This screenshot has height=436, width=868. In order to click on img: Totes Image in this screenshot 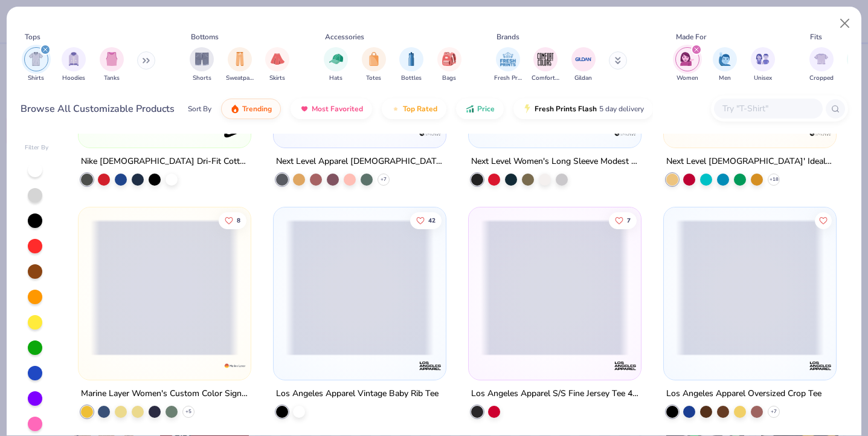, I will do `click(374, 58)`.